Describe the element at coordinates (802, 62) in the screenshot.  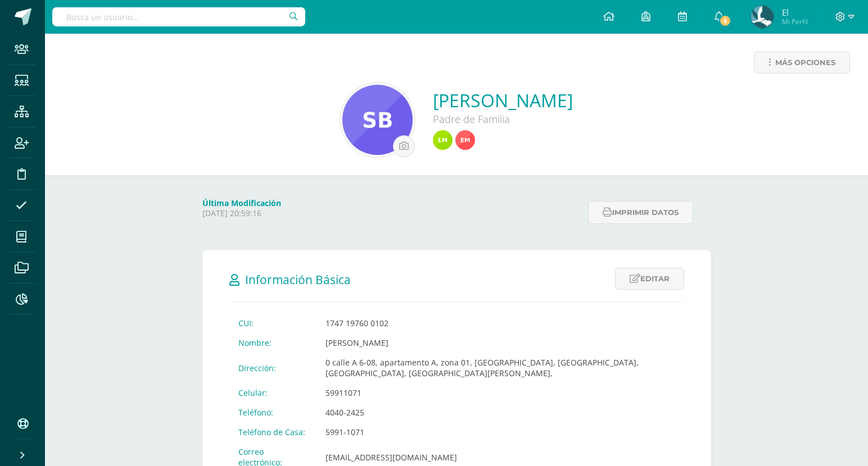
I see `a: Más opciones` at that location.